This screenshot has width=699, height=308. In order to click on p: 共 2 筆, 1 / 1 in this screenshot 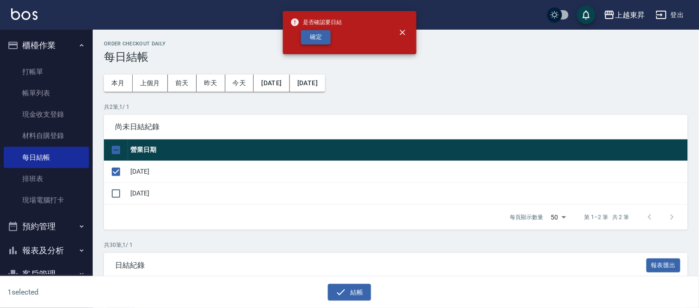, I will do `click(395, 107)`.